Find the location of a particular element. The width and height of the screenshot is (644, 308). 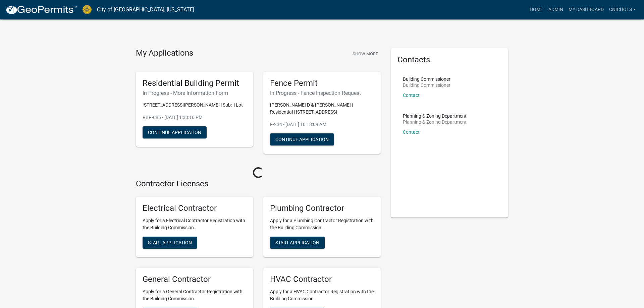

h5: Fence Permit is located at coordinates (322, 83).